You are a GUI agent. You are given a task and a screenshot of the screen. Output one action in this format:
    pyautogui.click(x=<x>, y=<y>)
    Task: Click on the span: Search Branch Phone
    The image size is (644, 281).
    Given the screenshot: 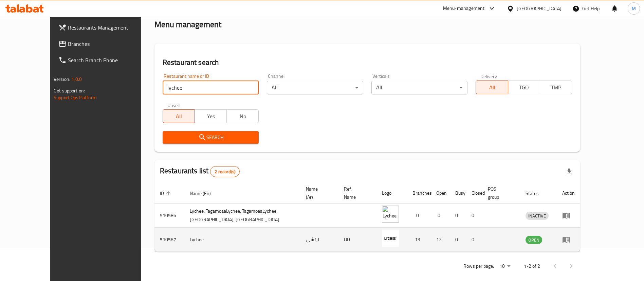 What is the action you would take?
    pyautogui.click(x=110, y=60)
    